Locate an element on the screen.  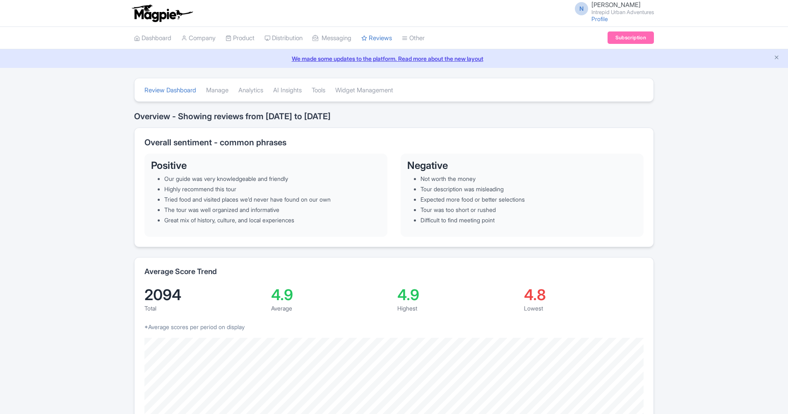
li: The tour was well organized and informative is located at coordinates (272, 209).